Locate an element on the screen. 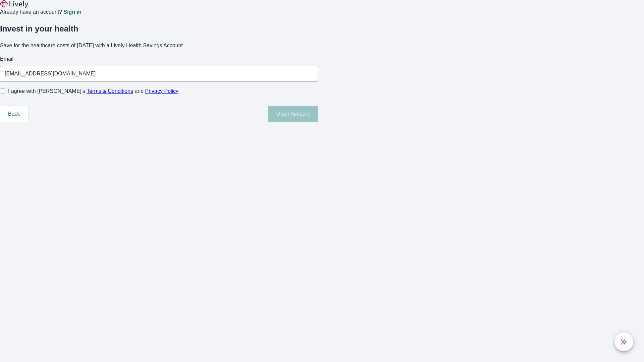 The height and width of the screenshot is (362, 644). button: chat is located at coordinates (623, 342).